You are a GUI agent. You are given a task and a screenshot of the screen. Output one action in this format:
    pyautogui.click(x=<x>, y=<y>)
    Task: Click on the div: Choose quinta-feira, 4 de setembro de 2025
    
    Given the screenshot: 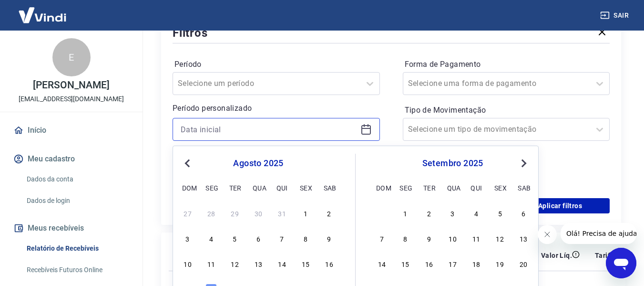 What is the action you would take?
    pyautogui.click(x=477, y=212)
    